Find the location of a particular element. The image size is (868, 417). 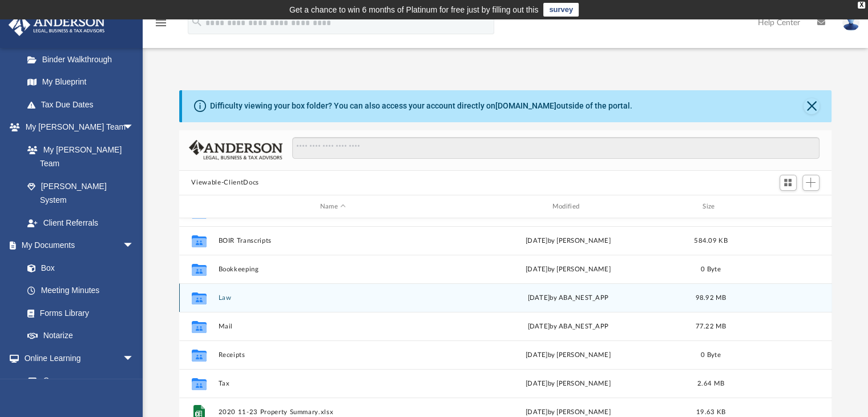

span: 19.63 KB is located at coordinates (710, 412).